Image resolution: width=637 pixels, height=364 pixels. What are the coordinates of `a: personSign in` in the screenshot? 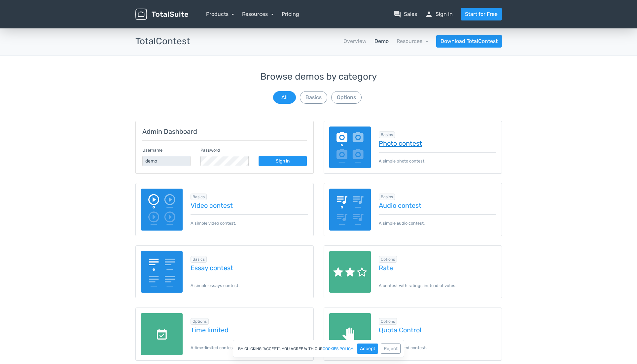 It's located at (439, 14).